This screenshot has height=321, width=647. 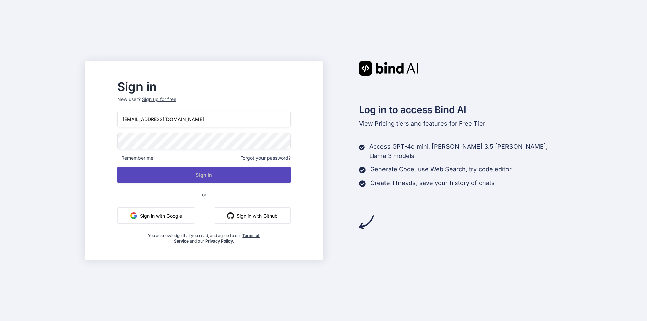 I want to click on a: Terms of Service, so click(x=217, y=238).